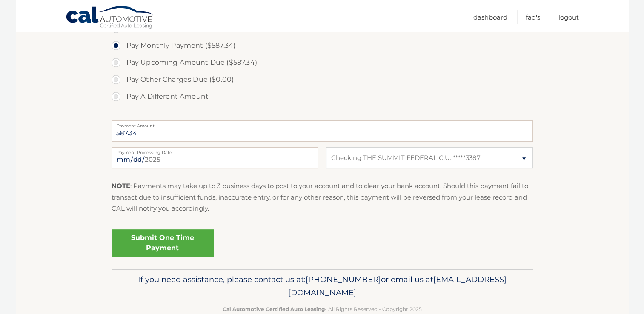  I want to click on label: Pay Other Charges Due ($0.00), so click(322, 79).